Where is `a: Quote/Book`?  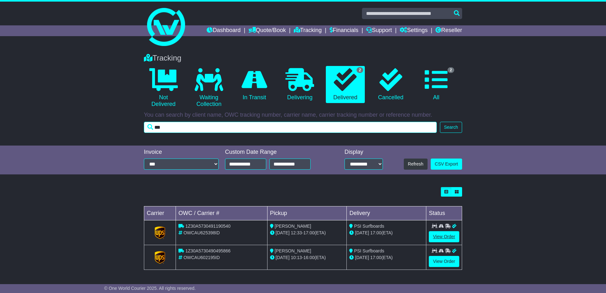 a: Quote/Book is located at coordinates (267, 31).